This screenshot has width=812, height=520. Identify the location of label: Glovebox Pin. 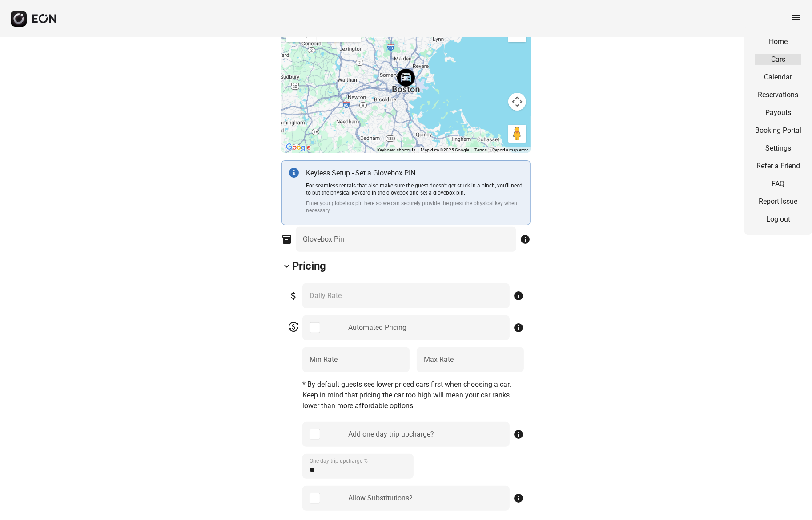
(323, 240).